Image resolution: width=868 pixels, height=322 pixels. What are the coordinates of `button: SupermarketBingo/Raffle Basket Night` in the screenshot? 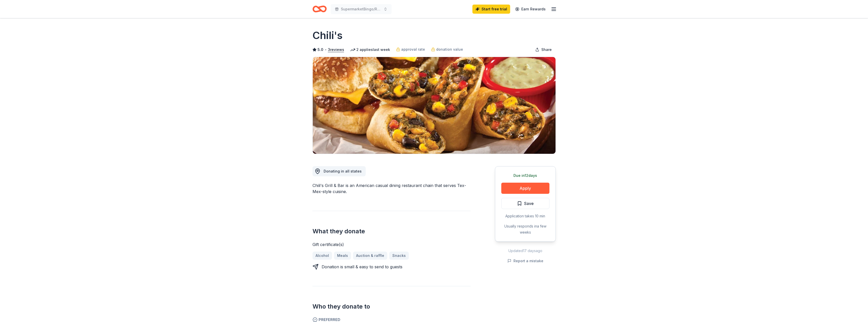 It's located at (361, 9).